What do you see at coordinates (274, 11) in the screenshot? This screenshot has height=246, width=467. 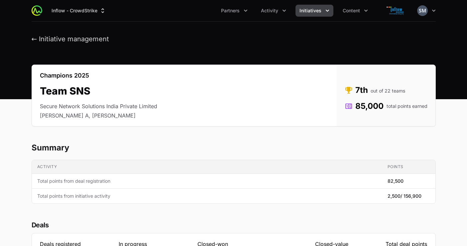 I see `div: Activity menu` at bounding box center [274, 11].